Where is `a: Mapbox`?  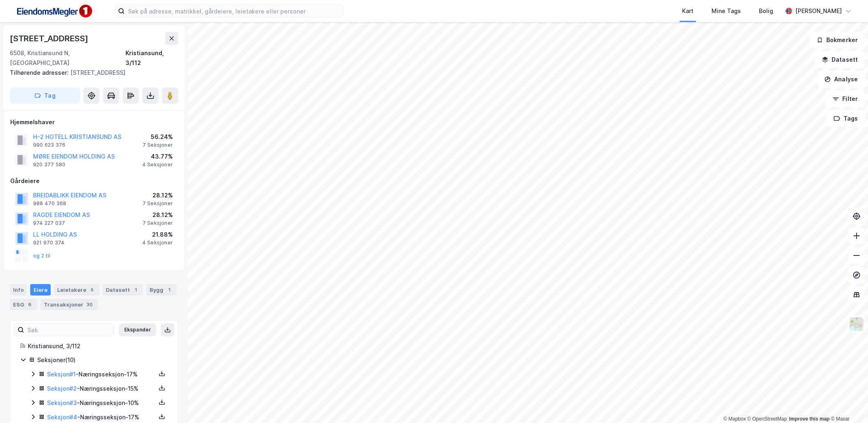 a: Mapbox is located at coordinates (734, 419).